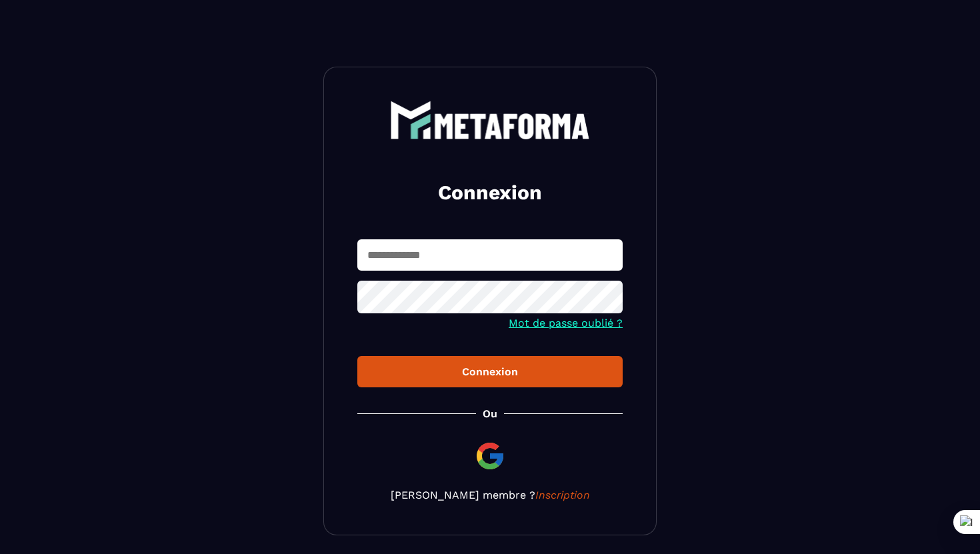 This screenshot has height=554, width=980. Describe the element at coordinates (490, 120) in the screenshot. I see `img: logo` at that location.